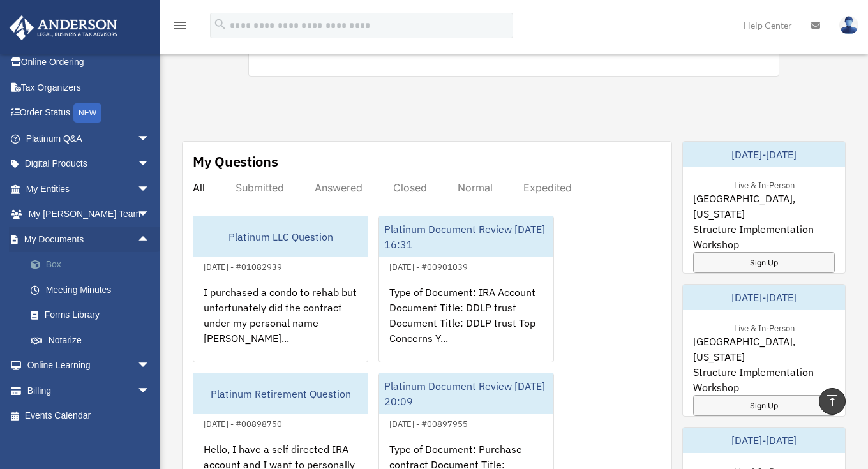  Describe the element at coordinates (280, 324) in the screenshot. I see `div: I purchased a condo to rehab but unfortunately did the contract under my personal name [PERSON_NA...` at that location.